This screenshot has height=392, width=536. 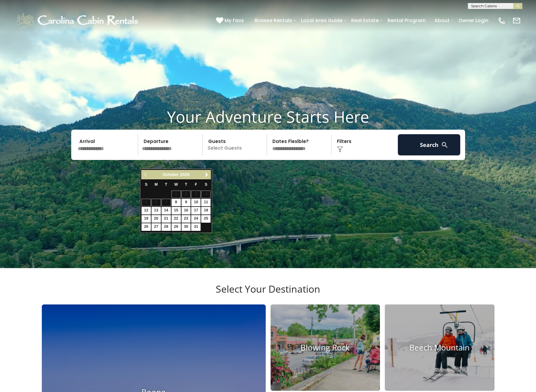 What do you see at coordinates (268, 117) in the screenshot?
I see `h1: Your Adventure Starts Here` at bounding box center [268, 117].